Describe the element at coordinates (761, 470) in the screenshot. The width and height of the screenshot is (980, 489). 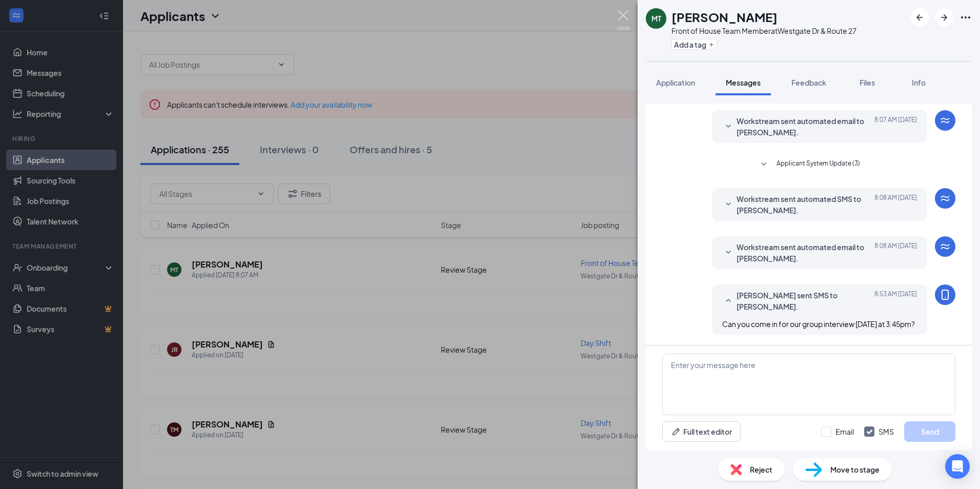
I see `span: Reject` at that location.